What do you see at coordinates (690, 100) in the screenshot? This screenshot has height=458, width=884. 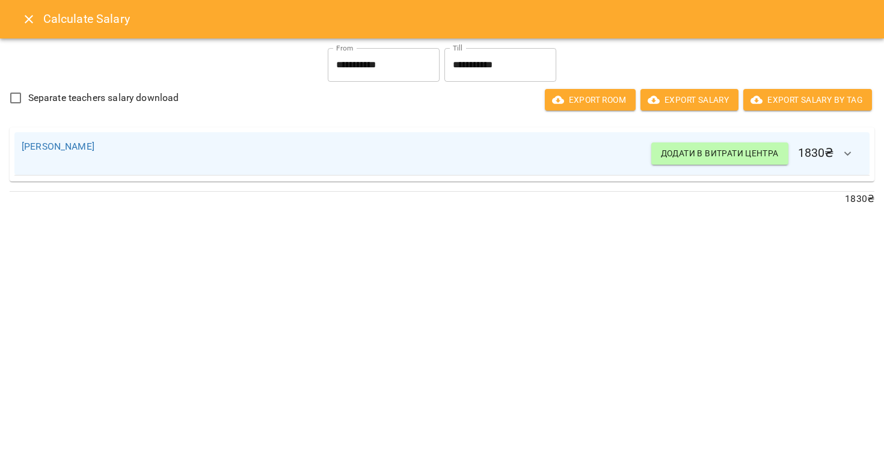 I see `button: Export Salary` at bounding box center [690, 100].